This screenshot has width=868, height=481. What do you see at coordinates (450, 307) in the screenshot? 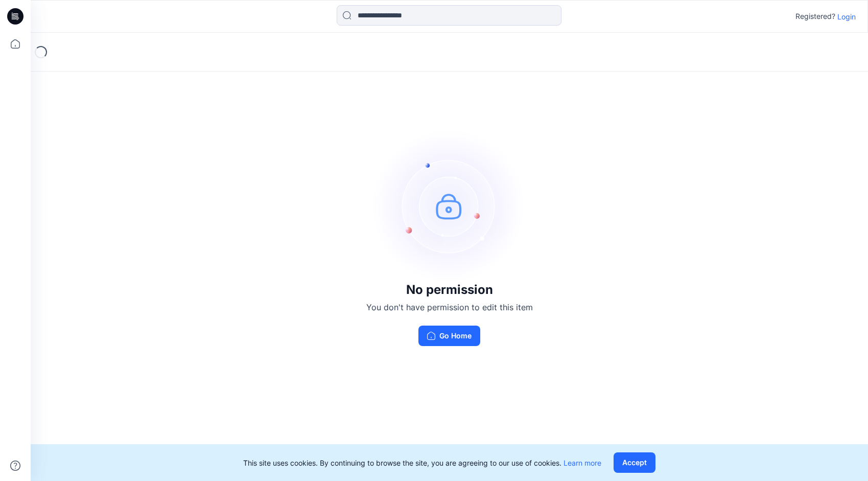
I see `p: You don't have permission to edit this item` at bounding box center [450, 307].